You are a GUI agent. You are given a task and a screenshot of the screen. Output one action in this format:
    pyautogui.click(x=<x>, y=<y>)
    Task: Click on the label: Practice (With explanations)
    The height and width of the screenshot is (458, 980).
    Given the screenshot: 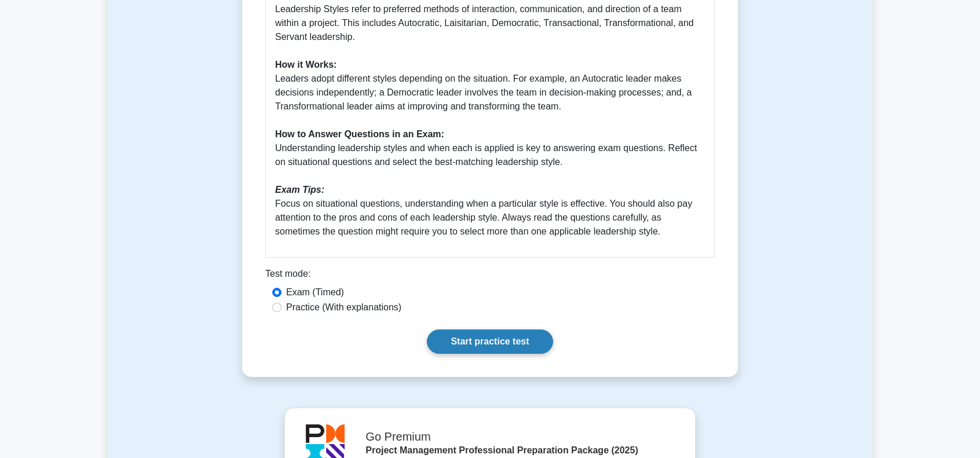 What is the action you would take?
    pyautogui.click(x=344, y=308)
    